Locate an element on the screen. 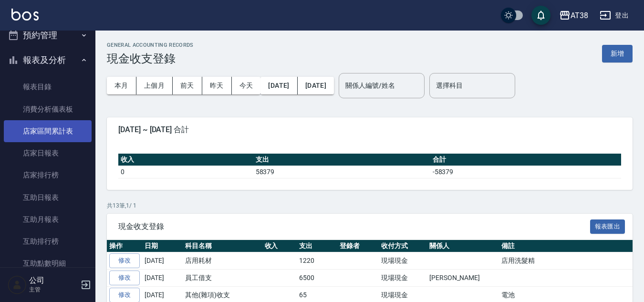  a: 互助月報表 is located at coordinates (48, 219).